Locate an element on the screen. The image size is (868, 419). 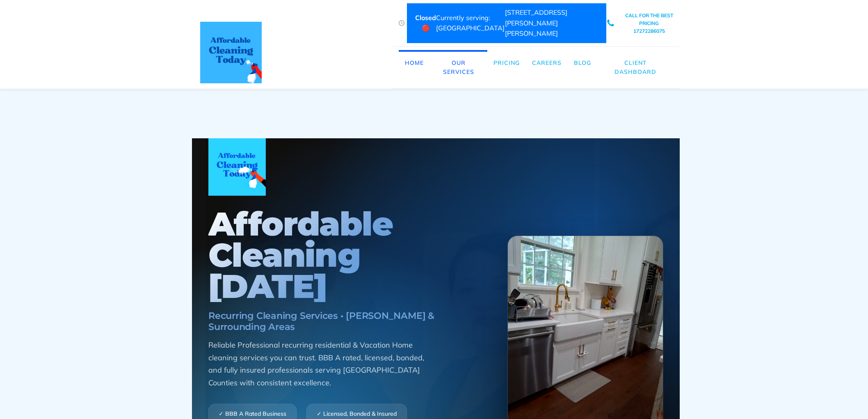
a: Our Services is located at coordinates (459, 67).